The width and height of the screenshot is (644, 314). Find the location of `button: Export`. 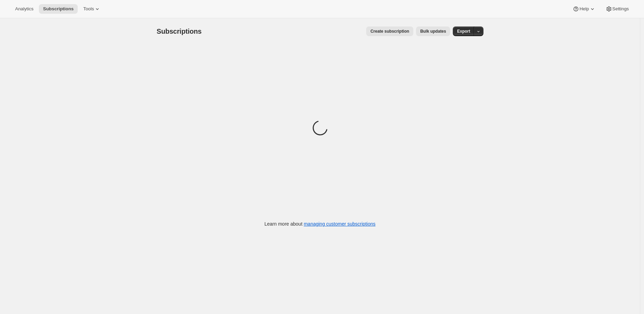

button: Export is located at coordinates (464, 32).